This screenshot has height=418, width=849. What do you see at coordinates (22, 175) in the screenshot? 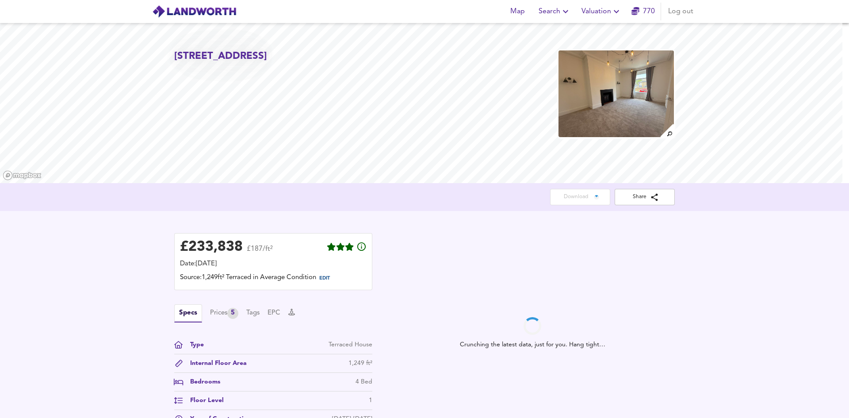
I see `a: Mapbox homepage` at bounding box center [22, 175].